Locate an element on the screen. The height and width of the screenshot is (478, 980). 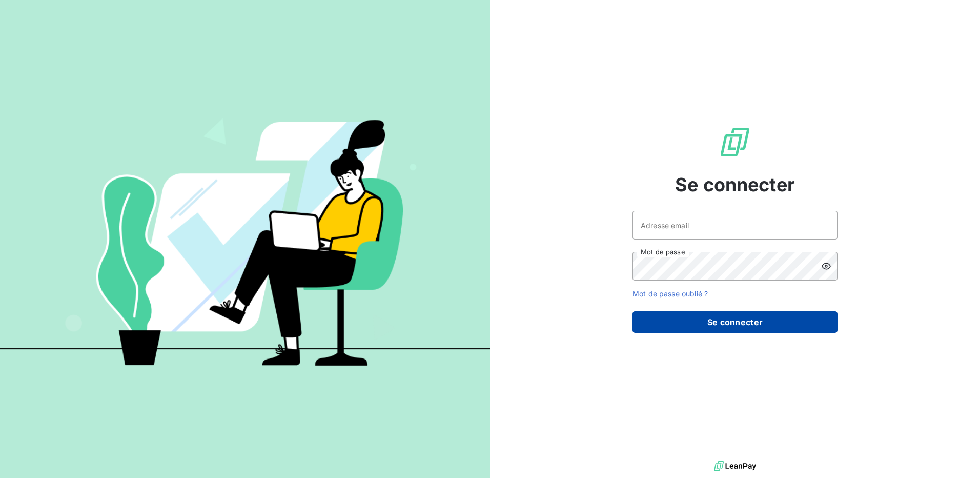
span: Se connecter is located at coordinates (735, 185).